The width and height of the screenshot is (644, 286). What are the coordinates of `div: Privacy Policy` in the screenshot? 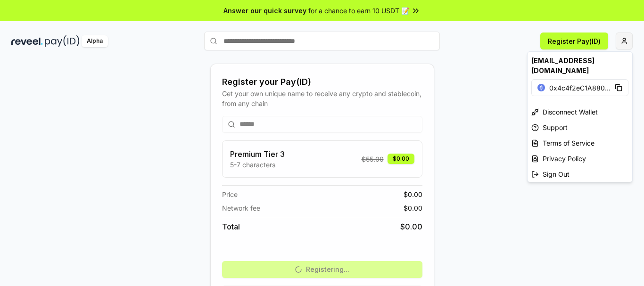 It's located at (580, 159).